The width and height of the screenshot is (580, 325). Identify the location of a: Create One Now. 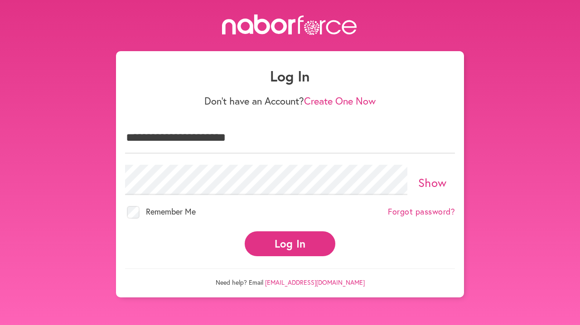
(340, 101).